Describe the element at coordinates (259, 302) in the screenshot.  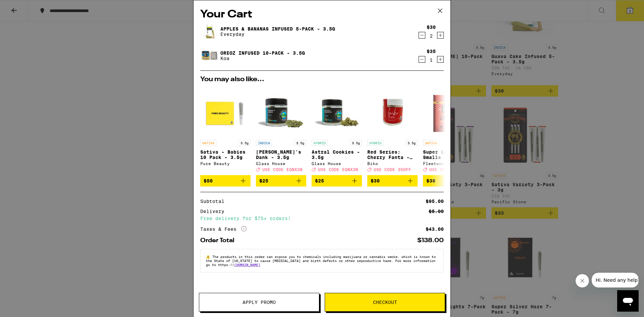
I see `span: Apply Promo` at that location.